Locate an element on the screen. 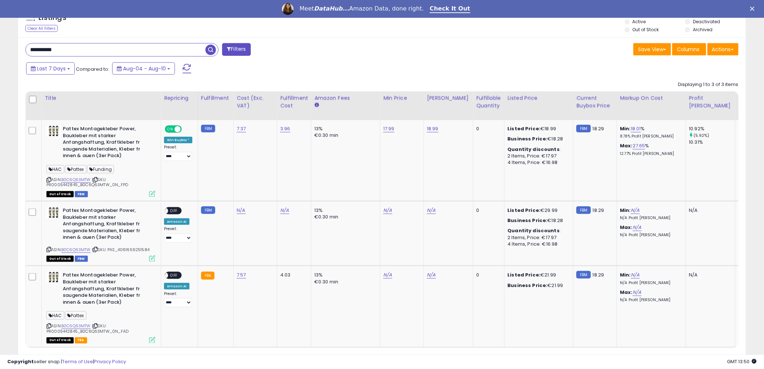  div: Listed Price is located at coordinates (538, 98).